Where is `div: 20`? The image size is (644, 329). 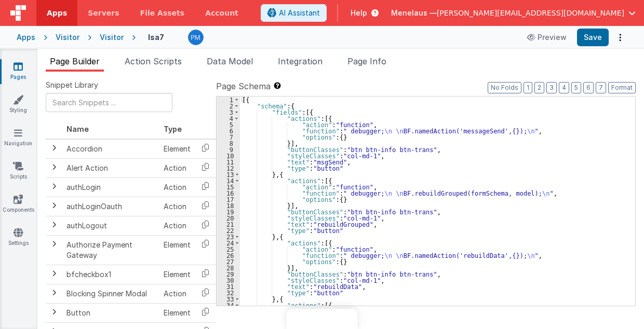
div: 20 is located at coordinates (229, 219).